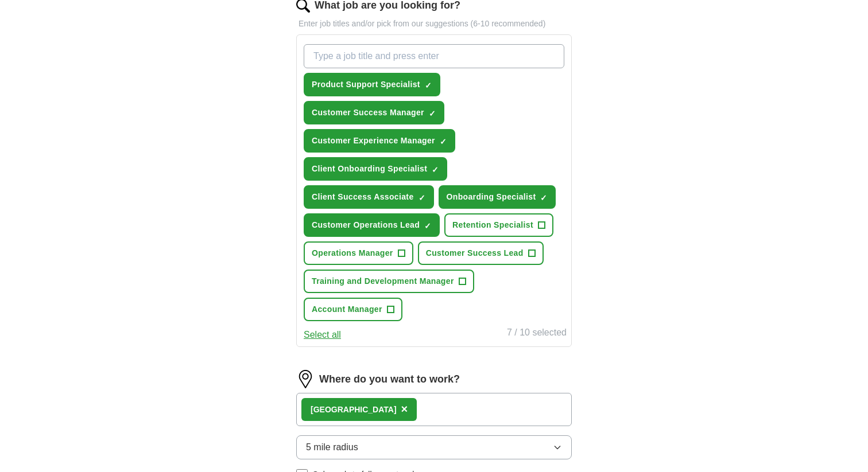  Describe the element at coordinates (499, 225) in the screenshot. I see `button: Retention Specialist` at that location.